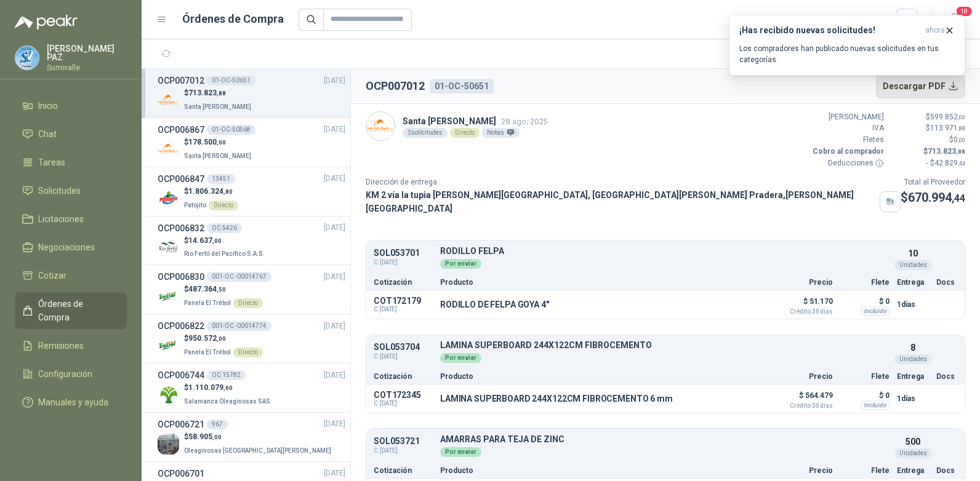  Describe the element at coordinates (71, 346) in the screenshot. I see `a: Remisiones` at that location.